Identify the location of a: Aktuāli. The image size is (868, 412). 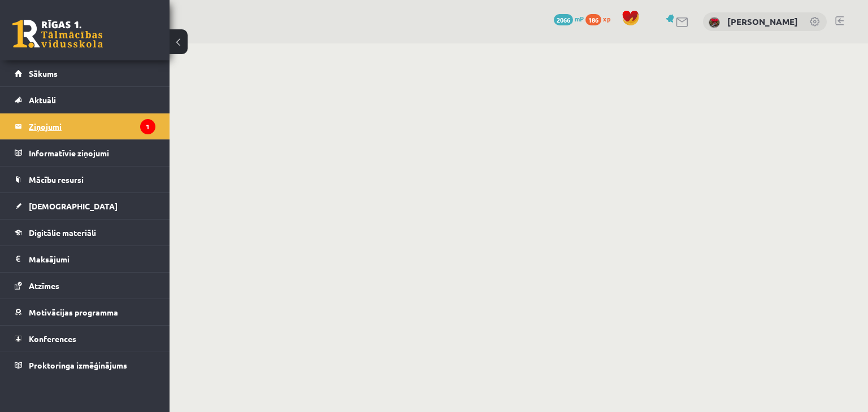
(85, 100).